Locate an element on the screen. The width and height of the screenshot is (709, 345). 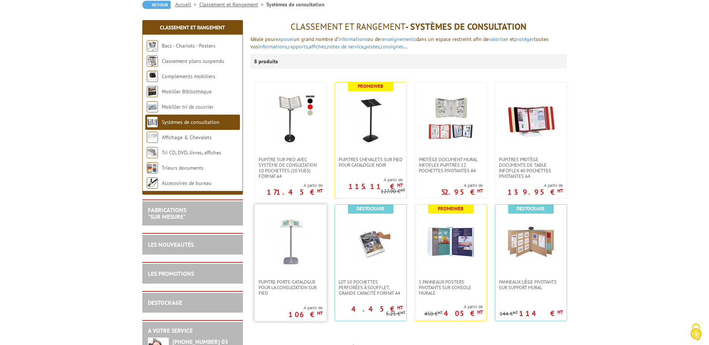
a: Accessoires de bureau is located at coordinates (187, 183).